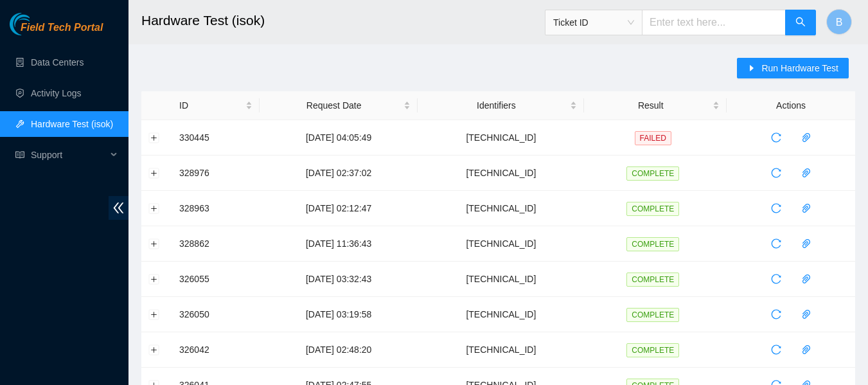 Image resolution: width=868 pixels, height=385 pixels. Describe the element at coordinates (793, 68) in the screenshot. I see `button: caret-rightRun Hardware Test` at that location.